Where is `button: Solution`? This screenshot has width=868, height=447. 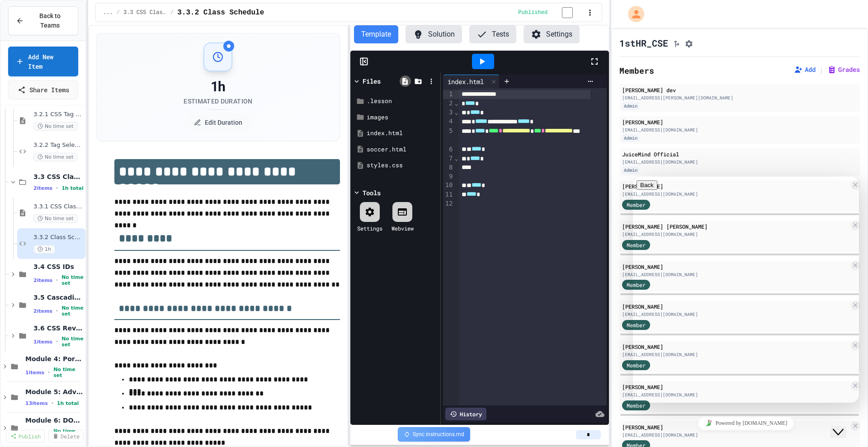 button: Solution is located at coordinates (434, 34).